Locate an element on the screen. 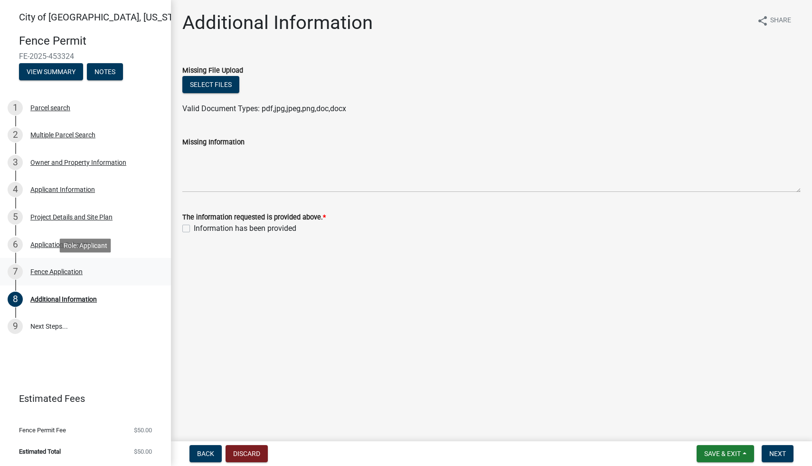  label: Missing File Upload is located at coordinates (213, 71).